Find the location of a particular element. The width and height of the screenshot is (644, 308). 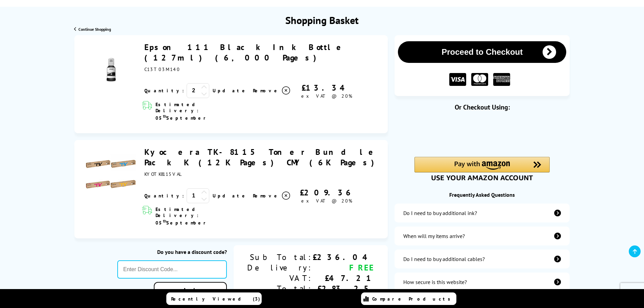

input: Enter Discount Code... is located at coordinates (172, 270).